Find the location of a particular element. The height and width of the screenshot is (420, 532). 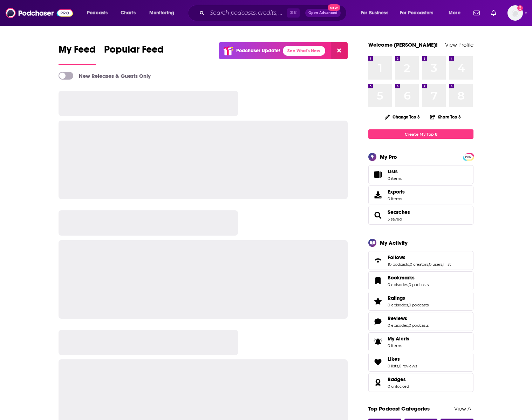

a: 1 list is located at coordinates (447, 264).